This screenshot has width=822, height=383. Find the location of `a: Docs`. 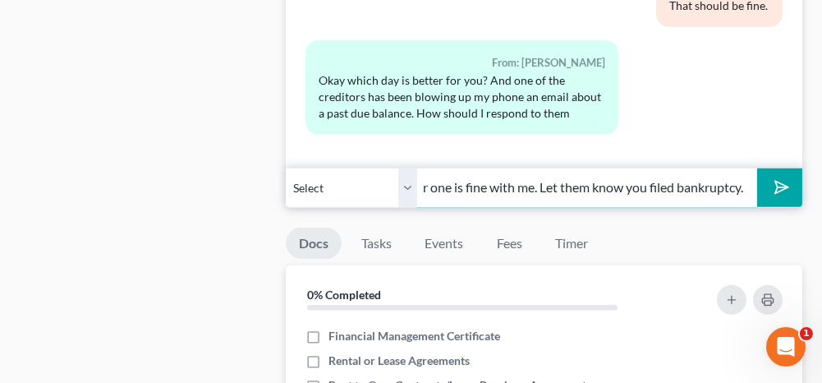

a: Docs is located at coordinates (314, 243).